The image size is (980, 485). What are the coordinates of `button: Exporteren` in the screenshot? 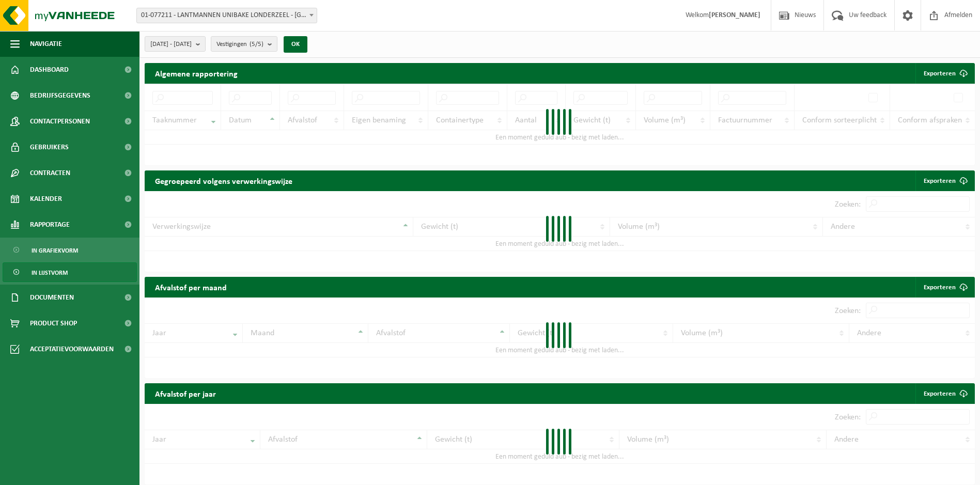 It's located at (944, 74).